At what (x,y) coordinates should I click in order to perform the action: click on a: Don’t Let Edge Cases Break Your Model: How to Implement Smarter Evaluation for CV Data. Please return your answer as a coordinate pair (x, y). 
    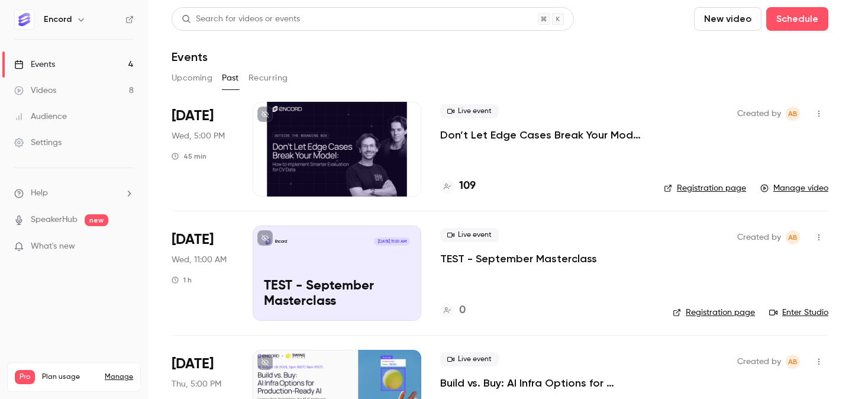
    Looking at the image, I should click on (542, 135).